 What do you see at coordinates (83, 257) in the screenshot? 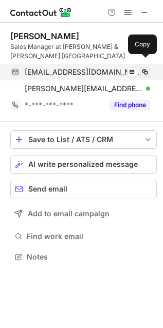
I see `button: Notes` at bounding box center [83, 257].